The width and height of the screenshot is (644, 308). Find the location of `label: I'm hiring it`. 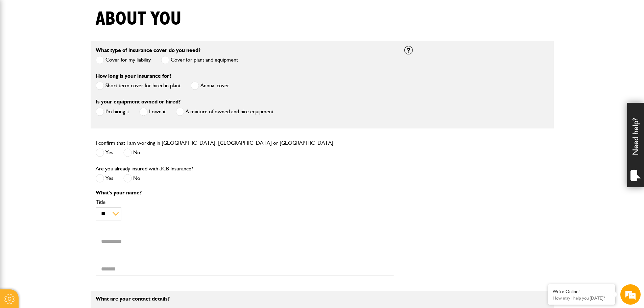

label: I'm hiring it is located at coordinates (112, 111).